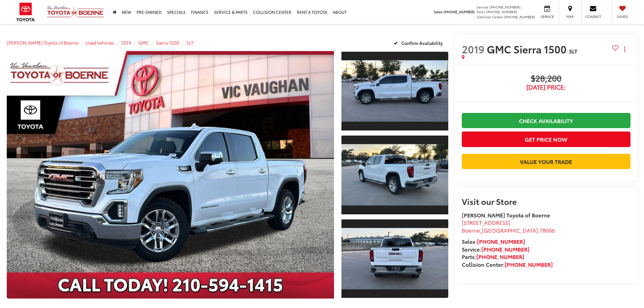 This screenshot has height=308, width=644. Describe the element at coordinates (624, 49) in the screenshot. I see `span: dropdown dots` at that location.